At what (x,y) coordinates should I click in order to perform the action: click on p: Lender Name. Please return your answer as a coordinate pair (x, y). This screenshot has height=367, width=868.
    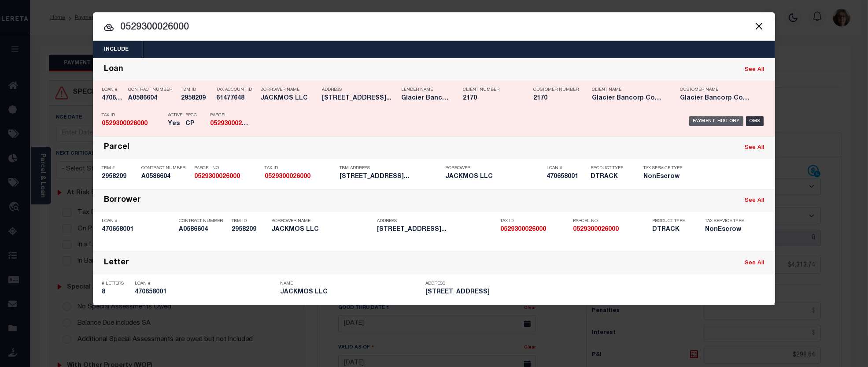
    Looking at the image, I should click on (425, 90).